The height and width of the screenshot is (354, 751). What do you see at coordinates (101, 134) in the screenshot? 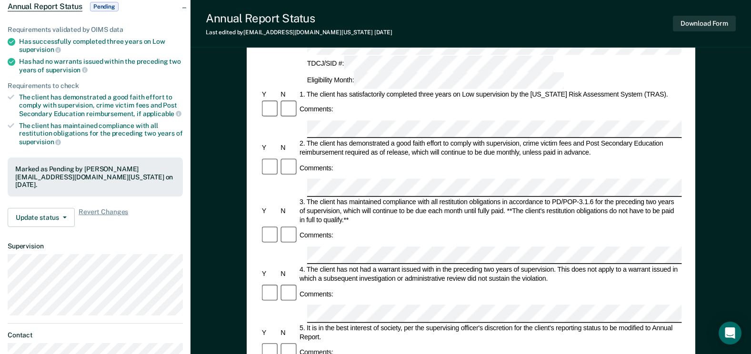
I see `div: The client has maintained compliance with all restitution obligations for the preceding two years of` at bounding box center [101, 134].